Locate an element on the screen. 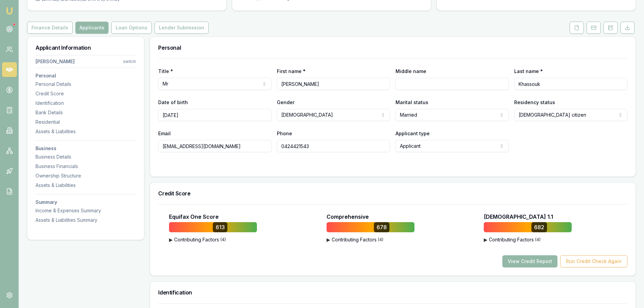 Image resolution: width=644 pixels, height=308 pixels. div: Income & Expenses Summary is located at coordinates (85, 211).